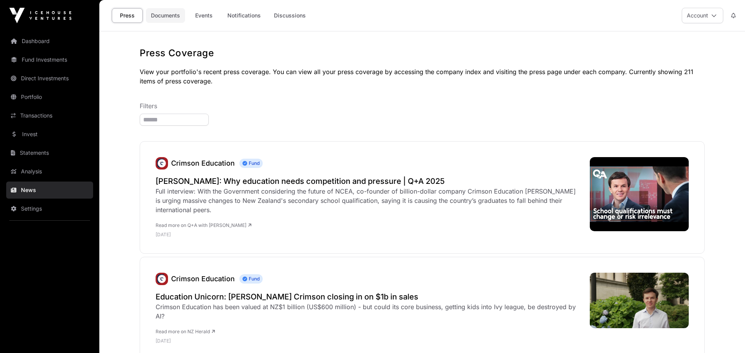  Describe the element at coordinates (50, 116) in the screenshot. I see `a: Transactions` at that location.